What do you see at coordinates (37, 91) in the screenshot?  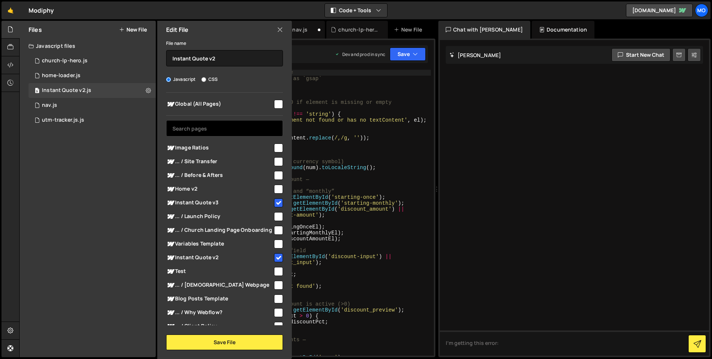 I see `span: 9` at bounding box center [37, 91].